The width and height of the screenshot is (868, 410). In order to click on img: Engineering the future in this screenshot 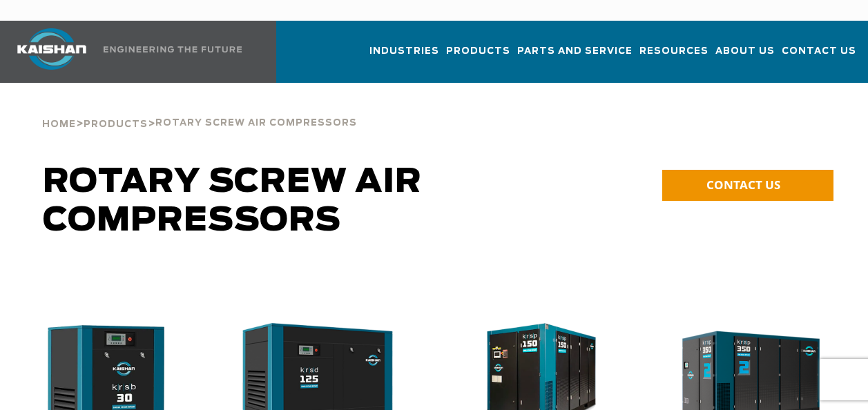, I will do `click(173, 49)`.